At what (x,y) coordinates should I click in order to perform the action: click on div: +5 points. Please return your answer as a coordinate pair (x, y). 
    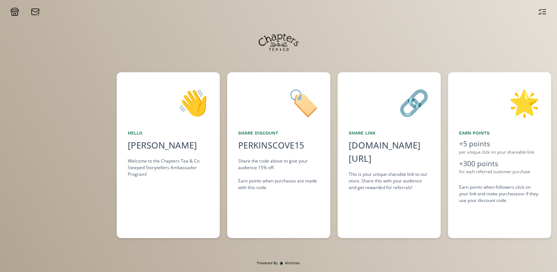
    Looking at the image, I should click on (499, 143).